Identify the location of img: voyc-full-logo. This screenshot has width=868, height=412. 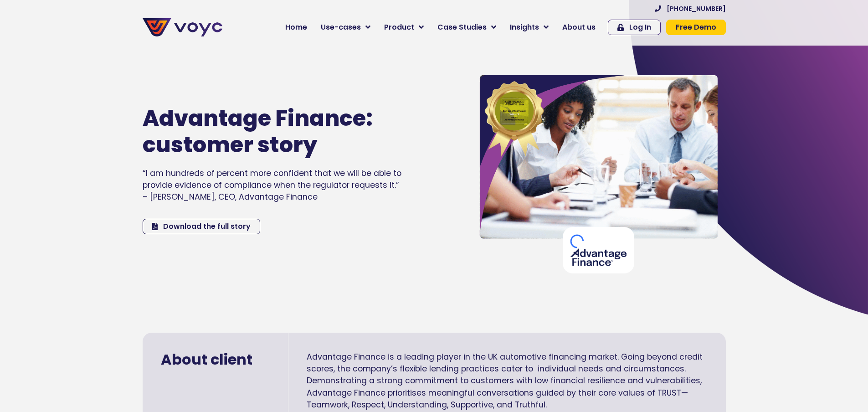
(183, 28).